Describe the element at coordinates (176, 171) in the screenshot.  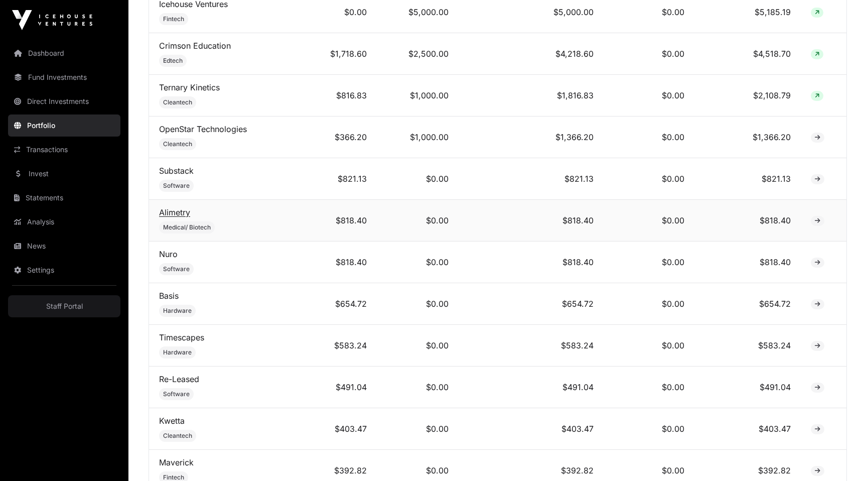
I see `a: Substack` at that location.